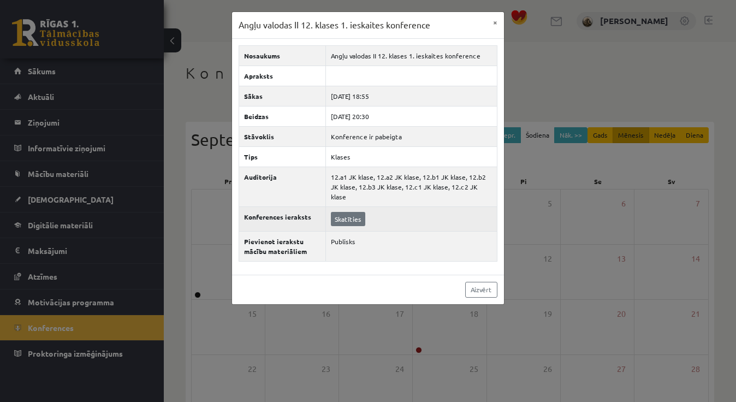  What do you see at coordinates (411, 246) in the screenshot?
I see `td: Publisks` at bounding box center [411, 246].